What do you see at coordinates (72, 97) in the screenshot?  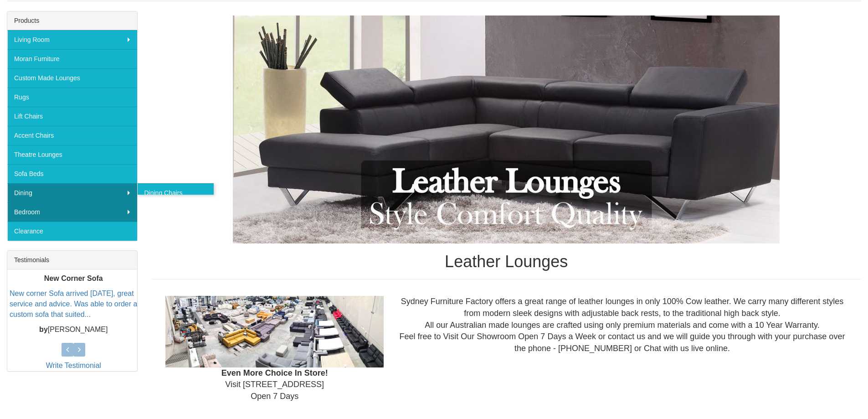 I see `a: Rugs` at bounding box center [72, 97].